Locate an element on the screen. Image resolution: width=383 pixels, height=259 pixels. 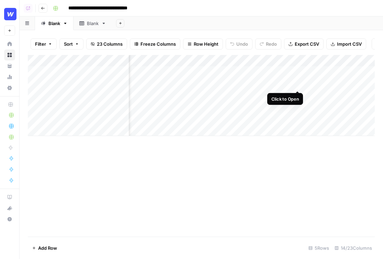
span: Export CSV is located at coordinates (307, 44).